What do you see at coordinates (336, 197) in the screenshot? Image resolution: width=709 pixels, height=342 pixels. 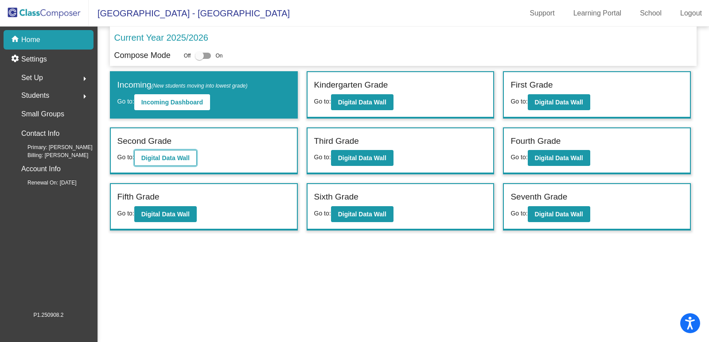 I see `label: Sixth Grade` at bounding box center [336, 197].